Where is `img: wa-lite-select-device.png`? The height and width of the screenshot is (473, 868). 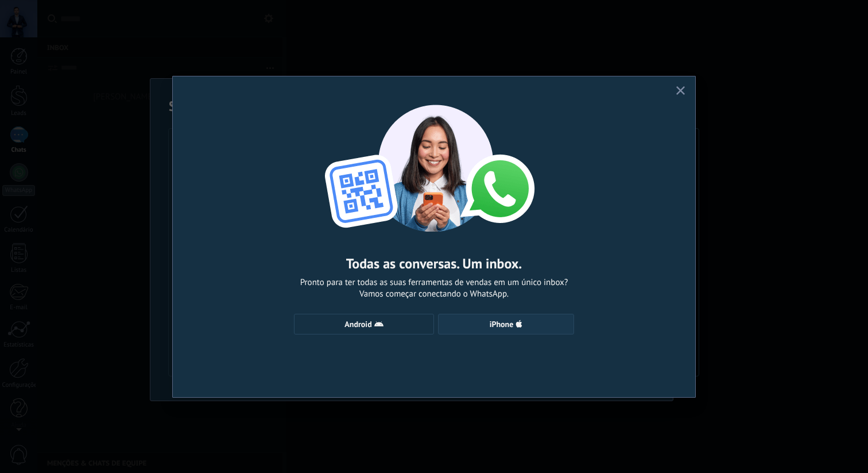
img: wa-lite-select-device.png is located at coordinates (434, 162).